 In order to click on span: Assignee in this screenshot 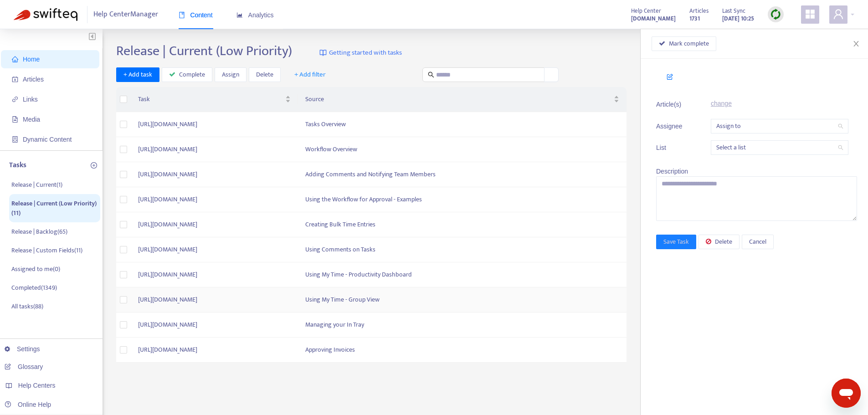, I will do `click(673, 126)`.